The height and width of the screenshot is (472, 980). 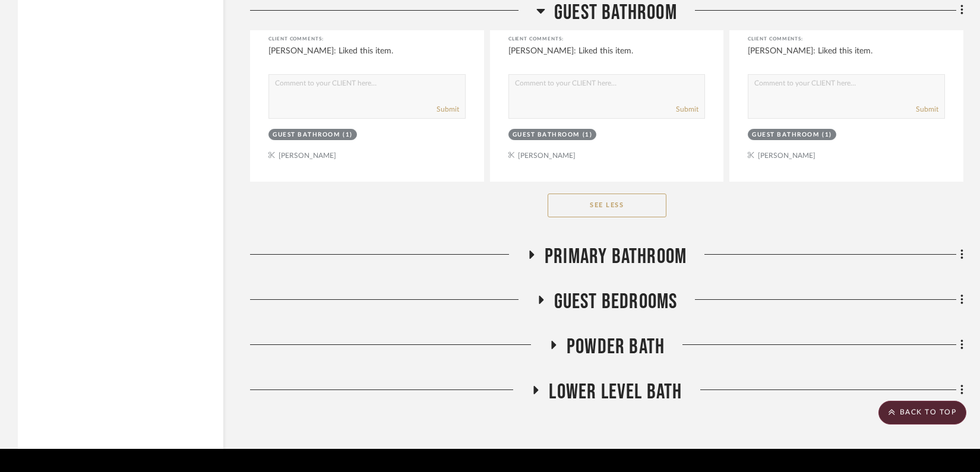 I want to click on button: See Less, so click(x=607, y=205).